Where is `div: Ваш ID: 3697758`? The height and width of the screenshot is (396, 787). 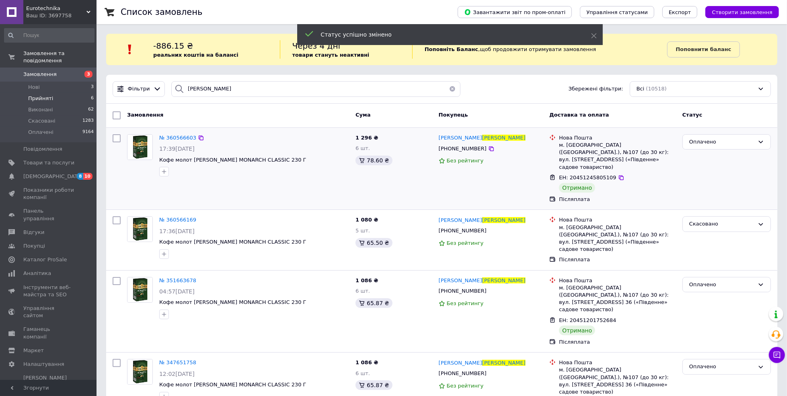 div: Ваш ID: 3697758 is located at coordinates (61, 16).